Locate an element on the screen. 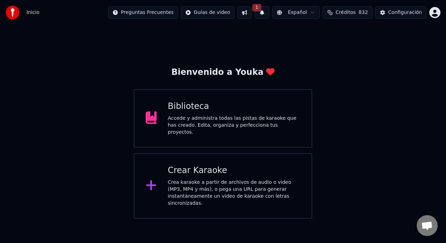  span: Inicio is located at coordinates (33, 13).